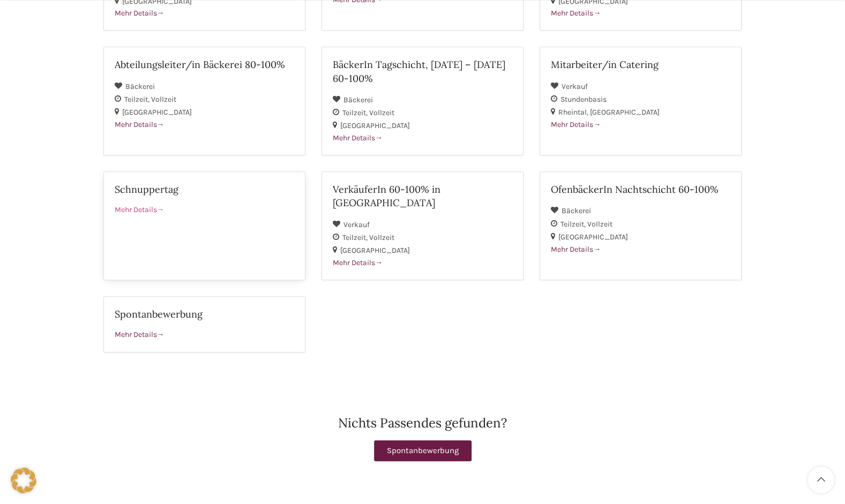 This screenshot has width=845, height=504. What do you see at coordinates (423, 423) in the screenshot?
I see `h2: Nichts Passendes gefunden?` at bounding box center [423, 423].